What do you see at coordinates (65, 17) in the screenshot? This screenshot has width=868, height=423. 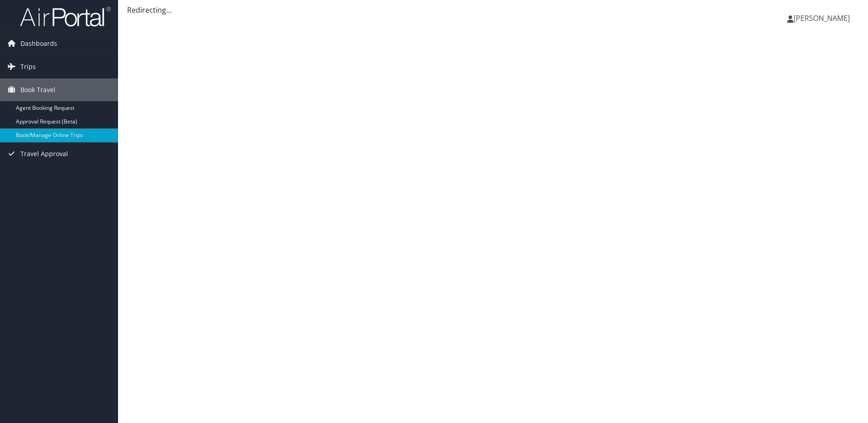 I see `img: airportal-logo.png` at bounding box center [65, 17].